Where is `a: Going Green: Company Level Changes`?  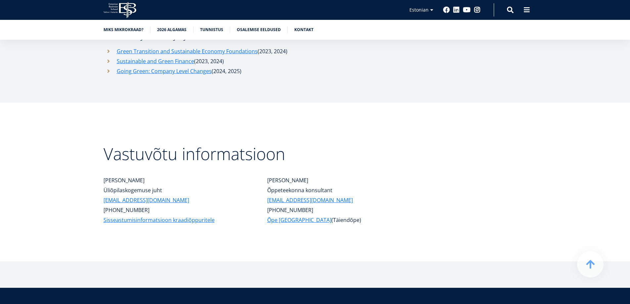
a: Going Green: Company Level Changes is located at coordinates (164, 71).